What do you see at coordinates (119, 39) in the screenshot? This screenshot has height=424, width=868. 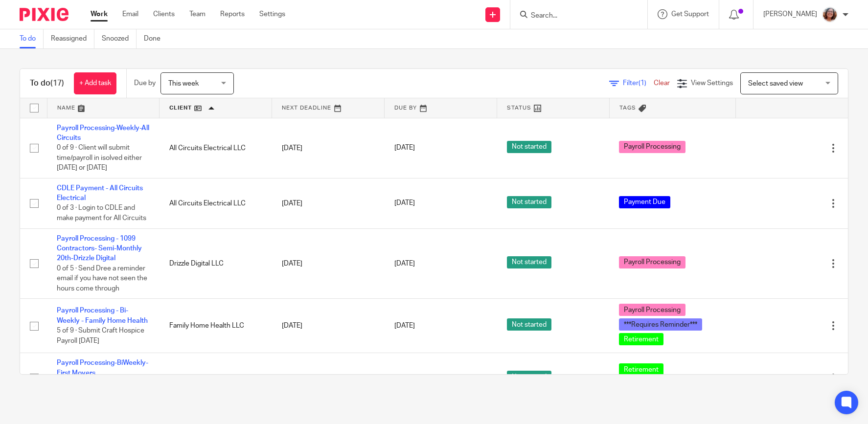 I see `a: Snoozed` at bounding box center [119, 39].